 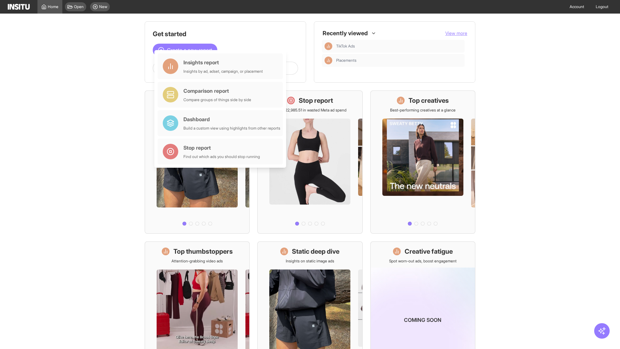 What do you see at coordinates (223, 62) in the screenshot?
I see `div: Insights report` at bounding box center [223, 62].